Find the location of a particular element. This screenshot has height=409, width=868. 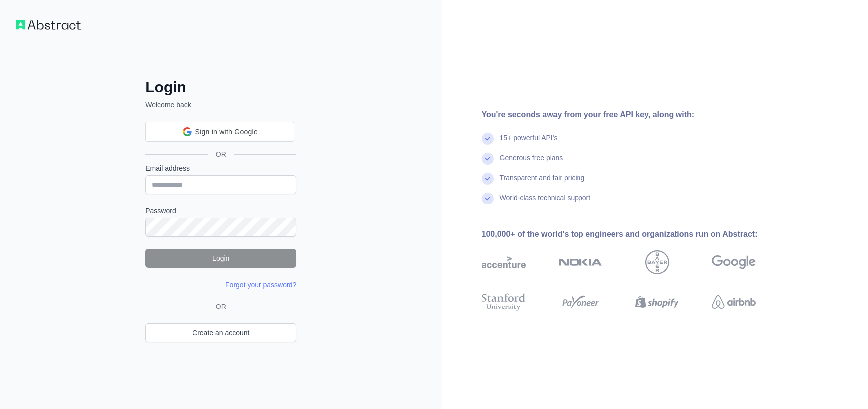

img: shopify is located at coordinates (657, 302).